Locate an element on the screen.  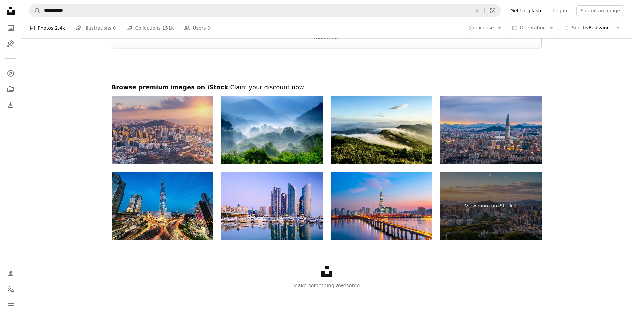
span: License is located at coordinates (485, 28).